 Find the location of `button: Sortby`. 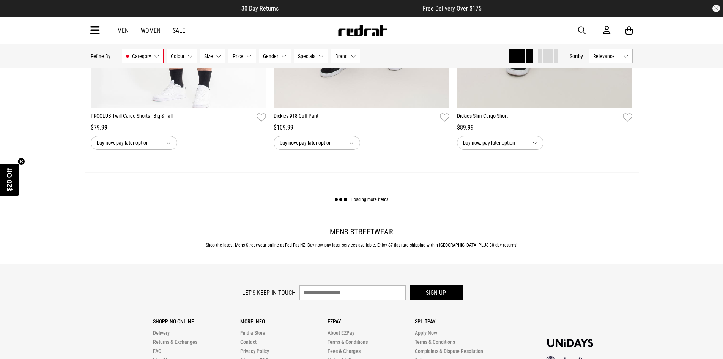

button: Sortby is located at coordinates (576, 56).